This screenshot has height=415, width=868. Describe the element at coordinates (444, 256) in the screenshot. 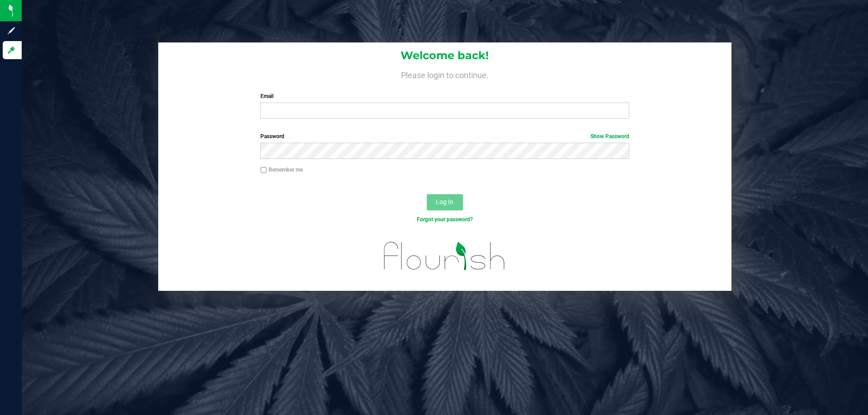

I see `img: flourish_logo.svg` at that location.